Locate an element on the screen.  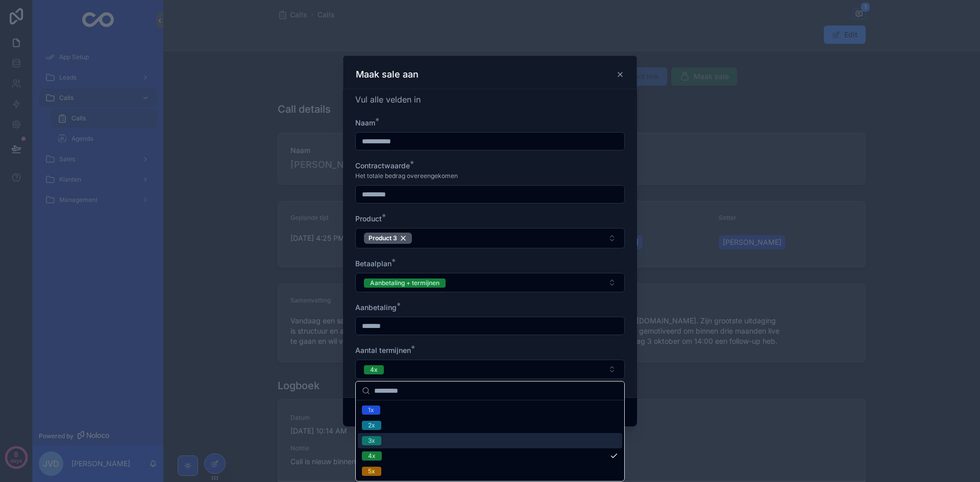
span: Vul alle velden in is located at coordinates (387, 100).